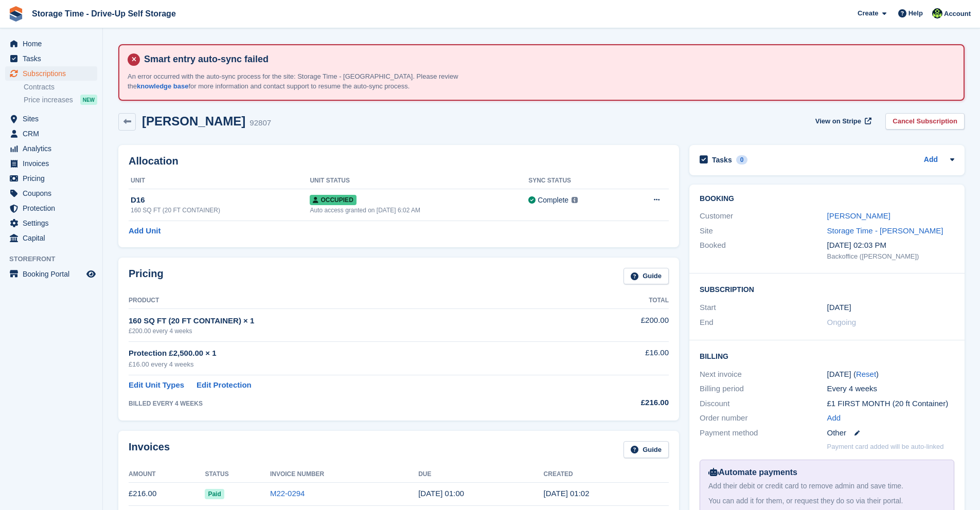  What do you see at coordinates (16, 14) in the screenshot?
I see `img: stora-icon-8386f47178a22dfd0bd8f6a31ec36ba5ce8667c1dd55bd0f319d3a0aa187defe.svg` at bounding box center [16, 14].